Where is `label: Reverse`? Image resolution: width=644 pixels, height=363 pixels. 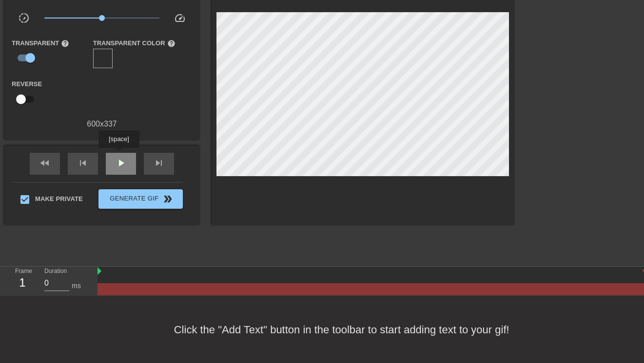
label: Reverse is located at coordinates (27, 84).